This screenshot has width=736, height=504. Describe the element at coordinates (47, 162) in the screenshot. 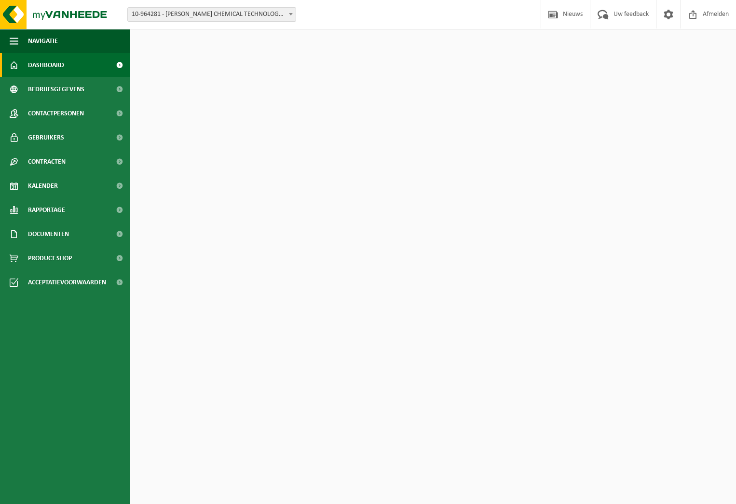

I see `span: Contracten` at that location.